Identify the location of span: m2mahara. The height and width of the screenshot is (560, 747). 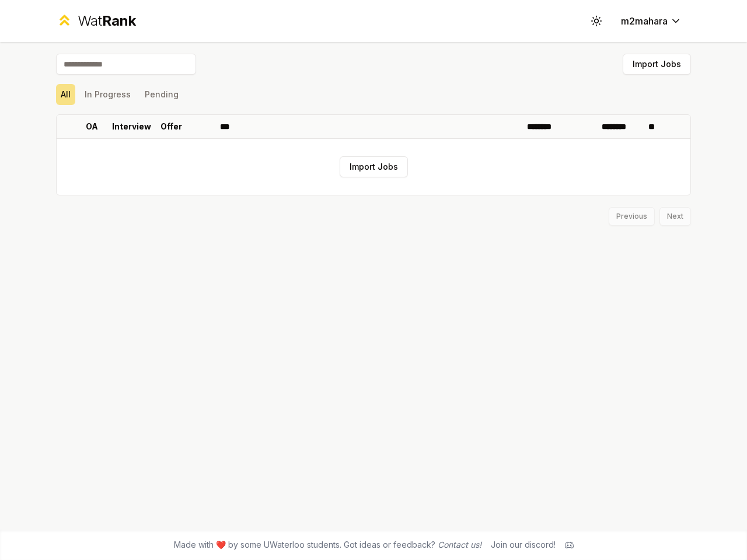
(644, 21).